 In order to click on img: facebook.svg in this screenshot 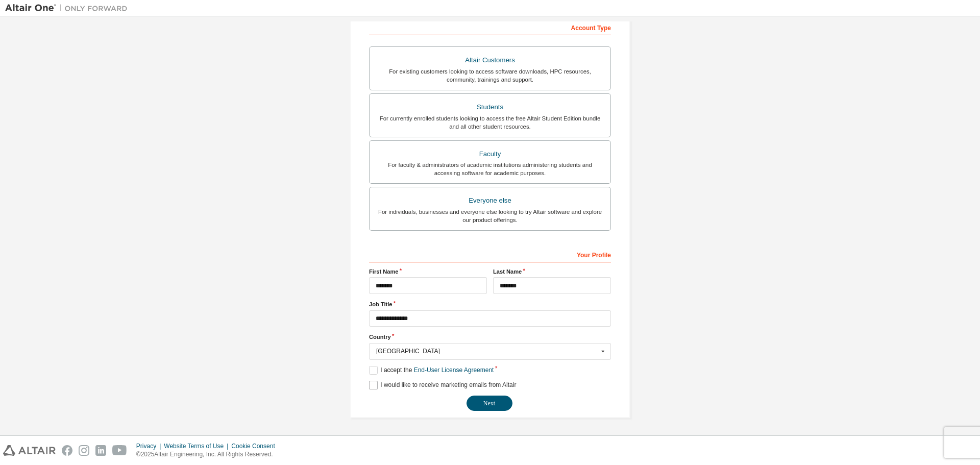, I will do `click(67, 450)`.